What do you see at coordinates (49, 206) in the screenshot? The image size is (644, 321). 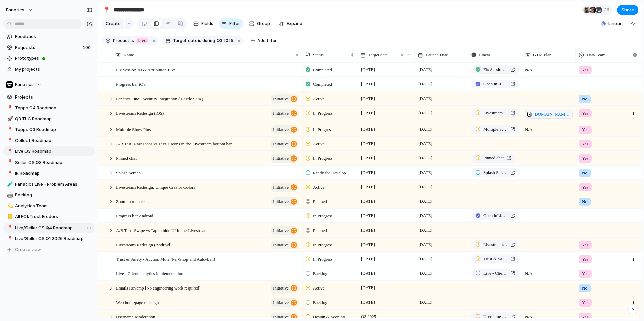 I see `a: 💫Analytics Team` at bounding box center [49, 206].